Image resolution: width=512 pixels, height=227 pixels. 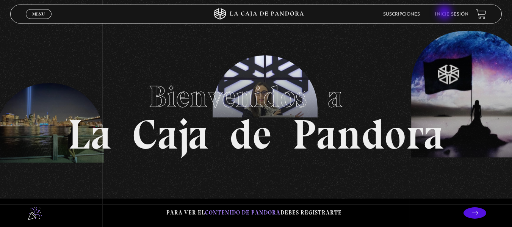 What do you see at coordinates (480, 14) in the screenshot?
I see `a: View your shopping cart` at bounding box center [480, 14].